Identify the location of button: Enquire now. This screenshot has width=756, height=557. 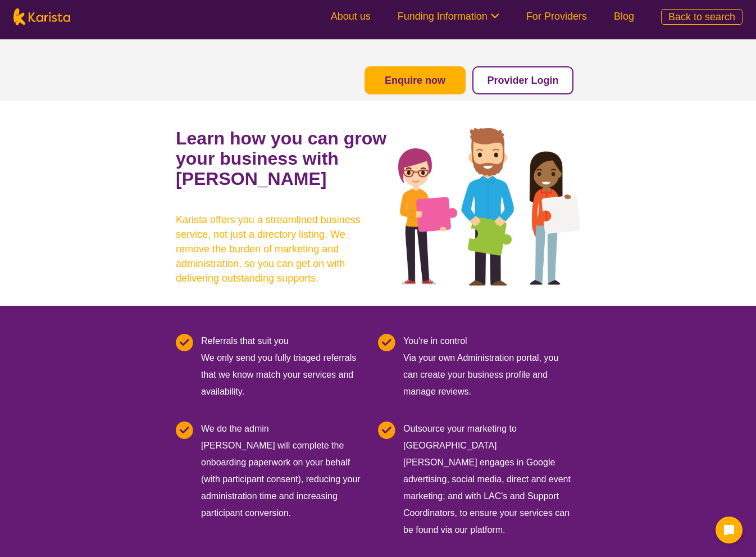
(415, 81).